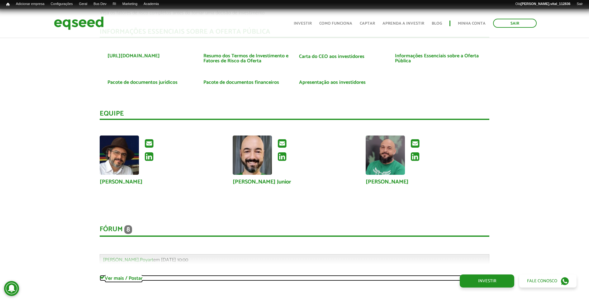  Describe the element at coordinates (294, 278) in the screenshot. I see `a: Ver mais / Postar` at that location.